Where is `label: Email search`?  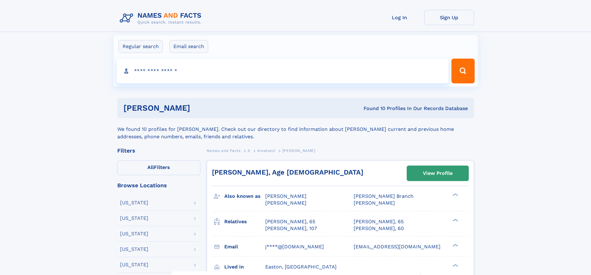 label: Email search is located at coordinates (189, 47).